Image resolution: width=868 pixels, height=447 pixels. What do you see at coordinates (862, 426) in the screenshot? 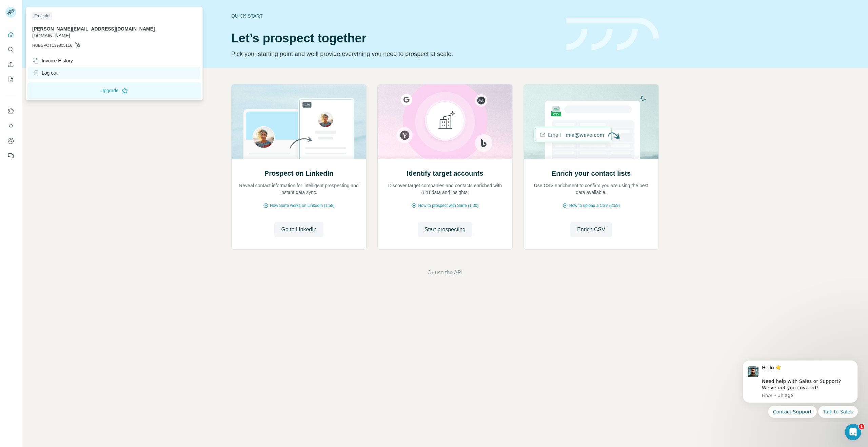
I see `span: 1` at bounding box center [862, 426].